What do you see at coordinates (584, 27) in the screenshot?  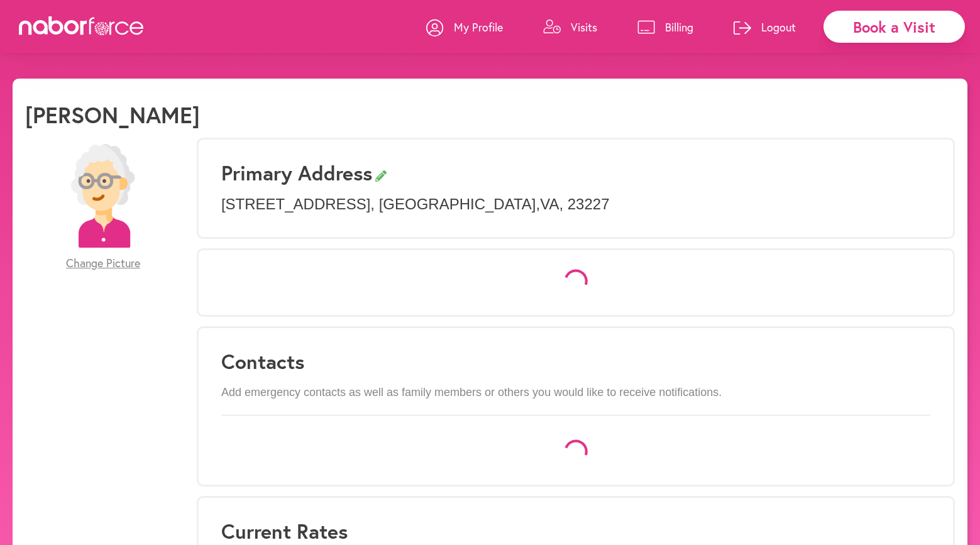 I see `p: Visits` at bounding box center [584, 27].